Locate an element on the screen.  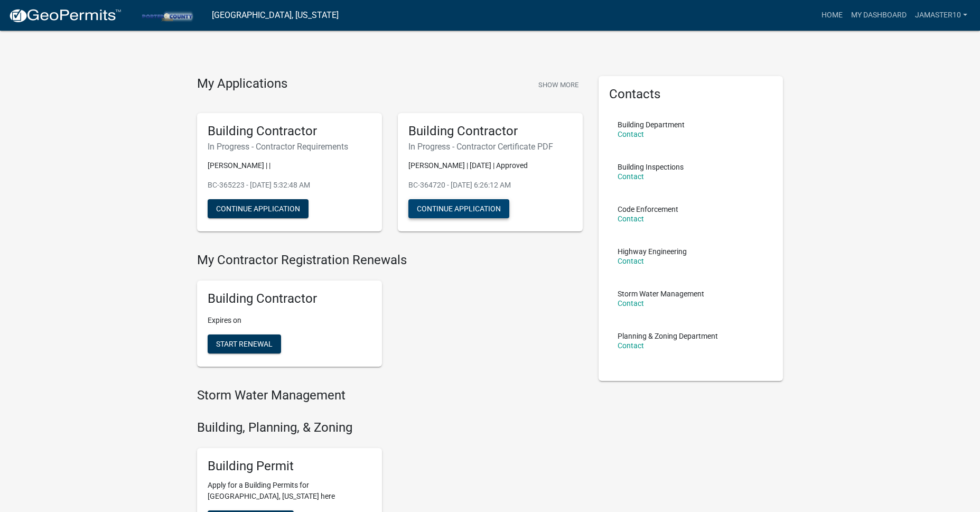
p: Storm Water Management is located at coordinates (660, 294).